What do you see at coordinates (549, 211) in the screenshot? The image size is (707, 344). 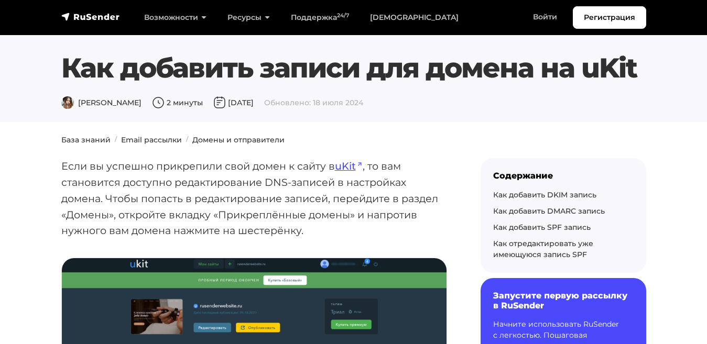 I see `a: Как добавить DMARC запись` at bounding box center [549, 211].